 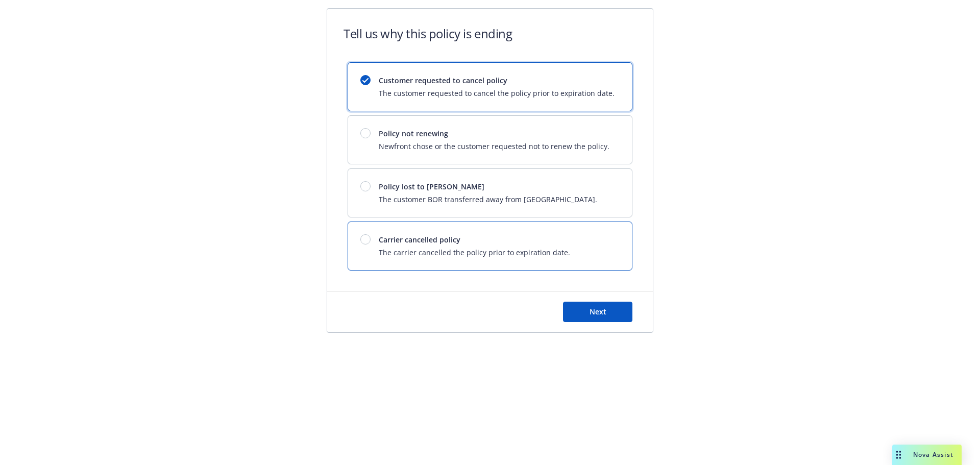 I want to click on button: Next, so click(x=598, y=312).